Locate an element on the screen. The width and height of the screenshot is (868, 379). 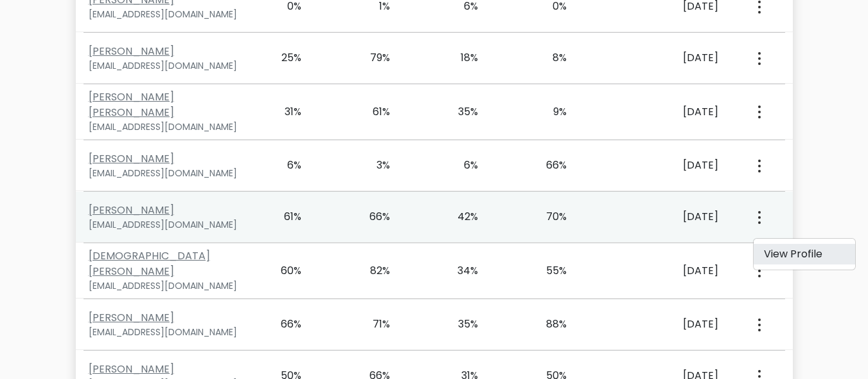
div: 88% is located at coordinates (548, 324).